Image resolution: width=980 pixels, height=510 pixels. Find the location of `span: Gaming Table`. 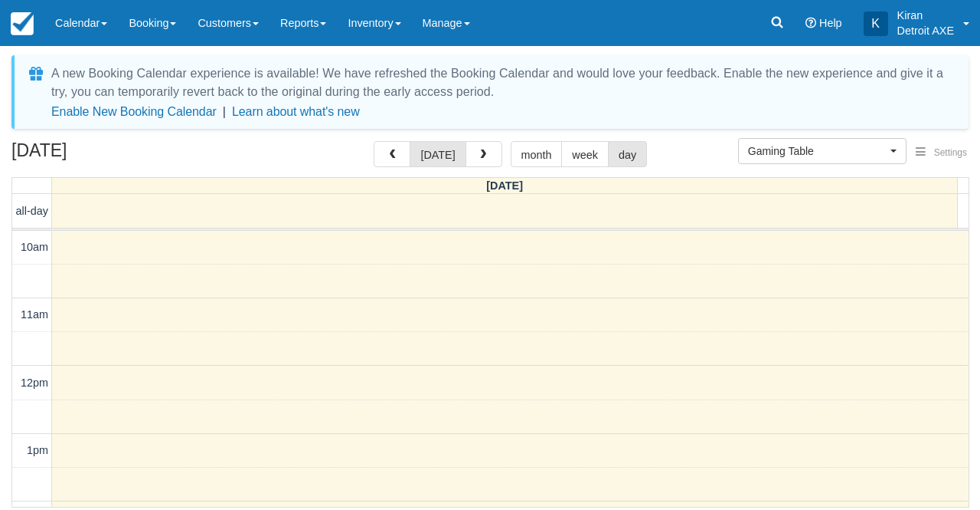

span: Gaming Table is located at coordinates (818, 151).